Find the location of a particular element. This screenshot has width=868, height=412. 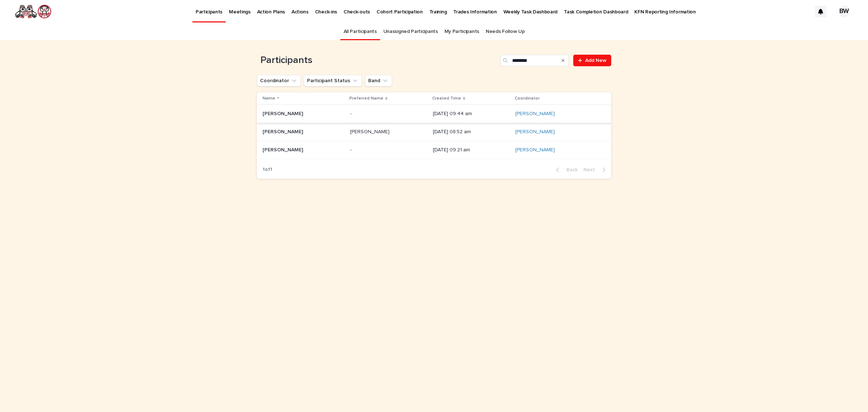

a: All Participants is located at coordinates (360, 32).